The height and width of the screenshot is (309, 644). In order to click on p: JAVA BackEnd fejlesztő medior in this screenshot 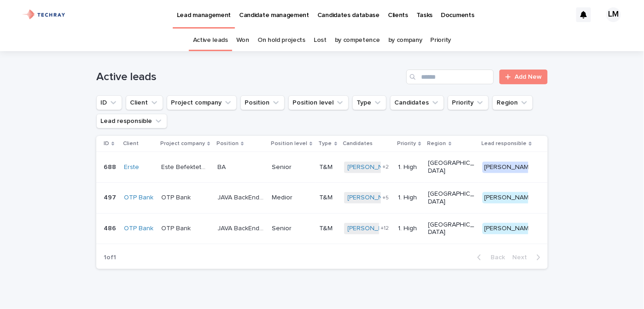, I will do `click(242, 197)`.